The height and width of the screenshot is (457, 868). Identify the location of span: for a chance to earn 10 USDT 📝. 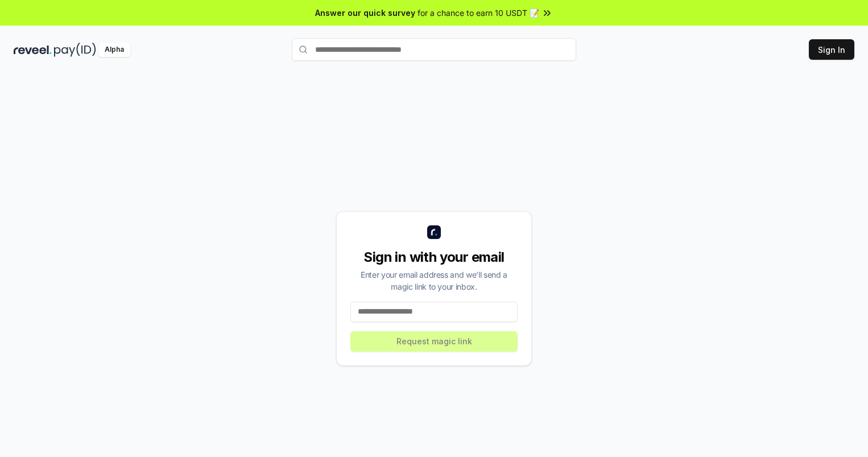
(479, 13).